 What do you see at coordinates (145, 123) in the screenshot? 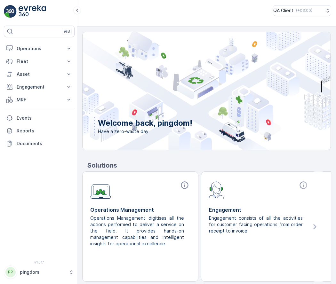
I see `p: Welcome back, pingdom!` at bounding box center [145, 123].